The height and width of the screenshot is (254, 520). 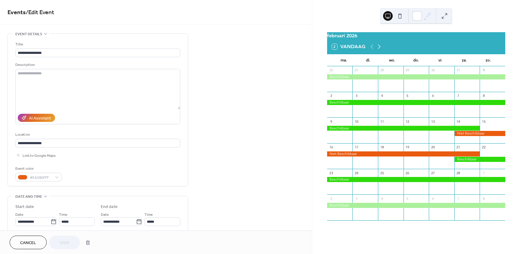 I want to click on span: Date and time, so click(x=29, y=197).